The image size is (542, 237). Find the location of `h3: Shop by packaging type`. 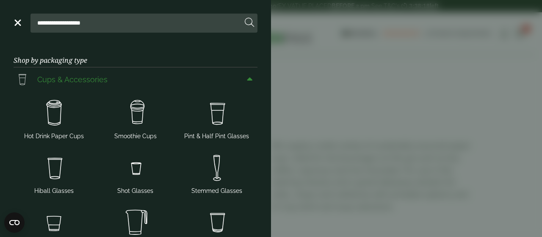

h3: Shop by packaging type is located at coordinates (135, 55).